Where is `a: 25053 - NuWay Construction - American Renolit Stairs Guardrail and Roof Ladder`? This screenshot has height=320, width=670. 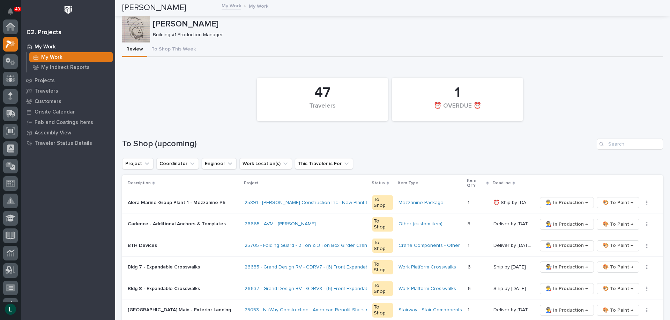 a: 25053 - NuWay Construction - American Renolit Stairs Guardrail and Roof Ladder is located at coordinates (335, 310).